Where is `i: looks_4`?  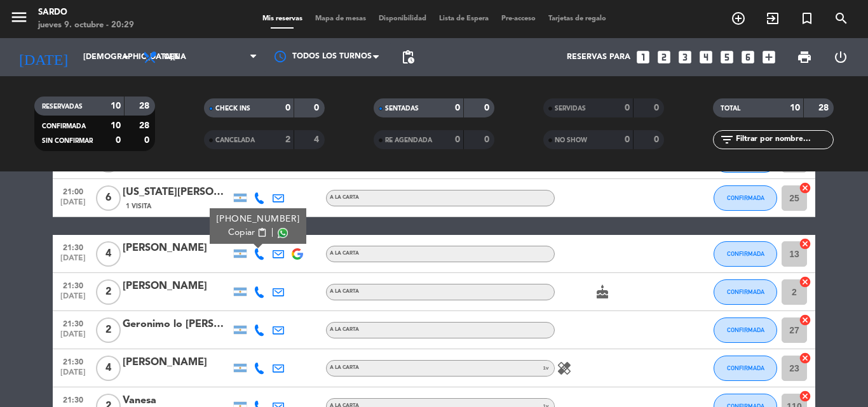 i: looks_4 is located at coordinates (706, 57).